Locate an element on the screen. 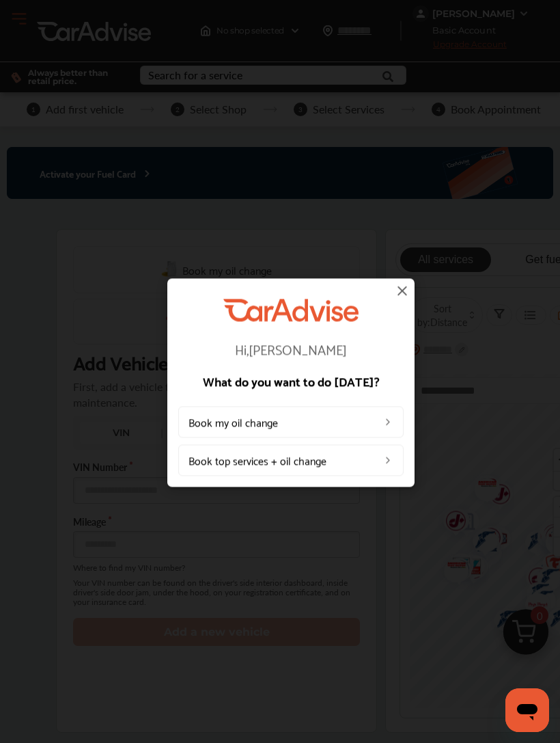 The height and width of the screenshot is (743, 560). a: Book my oil change is located at coordinates (291, 422).